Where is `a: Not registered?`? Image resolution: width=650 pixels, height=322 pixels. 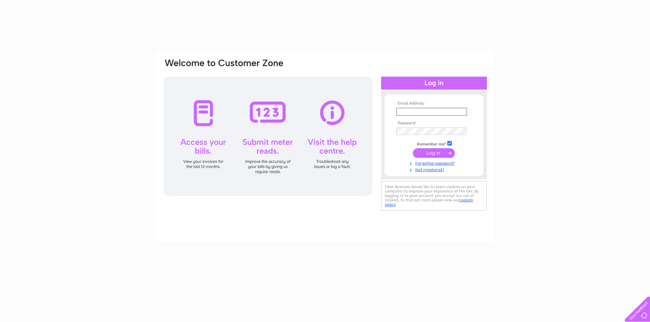 a: Not registered? is located at coordinates (434, 169).